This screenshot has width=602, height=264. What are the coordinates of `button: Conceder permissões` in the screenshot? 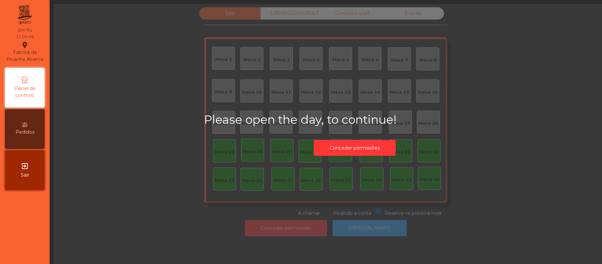 It's located at (355, 148).